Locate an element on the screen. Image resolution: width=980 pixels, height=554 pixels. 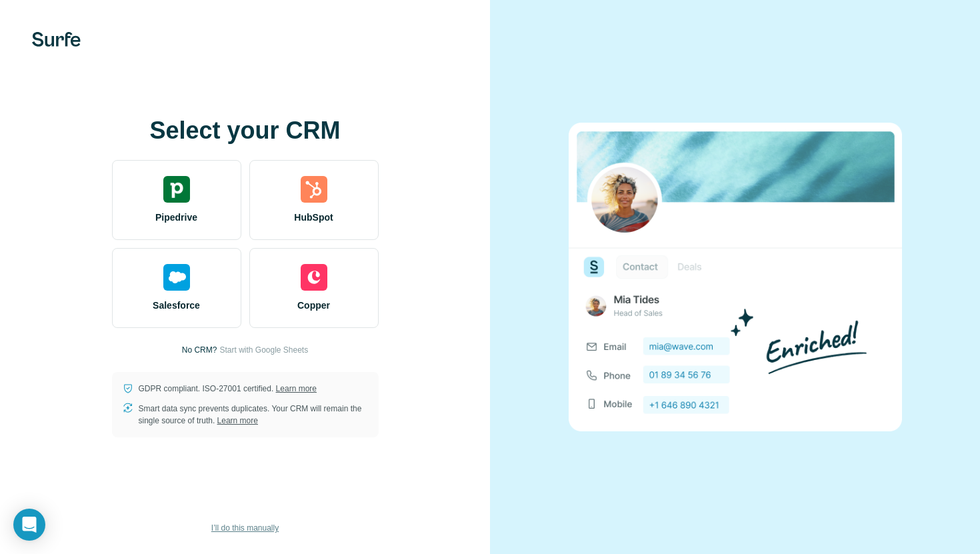
img: pipedrive's logo is located at coordinates (176, 189).